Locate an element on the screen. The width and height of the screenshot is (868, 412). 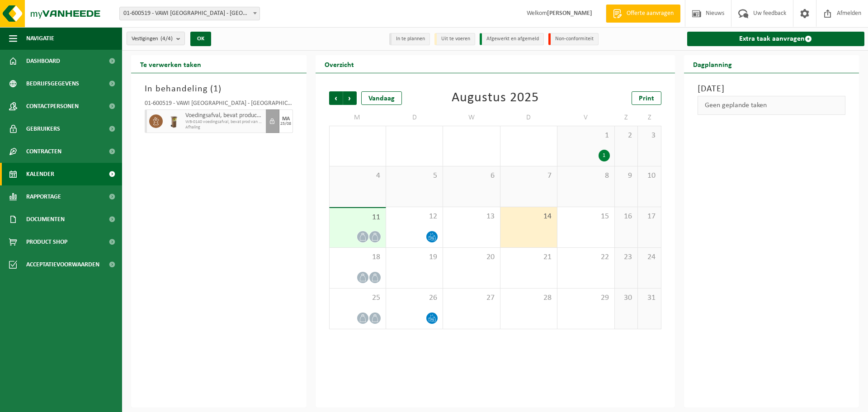
span: 17 is located at coordinates (649, 217).